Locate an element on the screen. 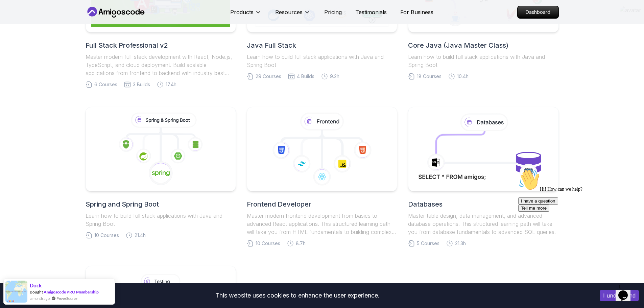 This screenshot has height=308, width=644. p: Pricing is located at coordinates (333, 12).